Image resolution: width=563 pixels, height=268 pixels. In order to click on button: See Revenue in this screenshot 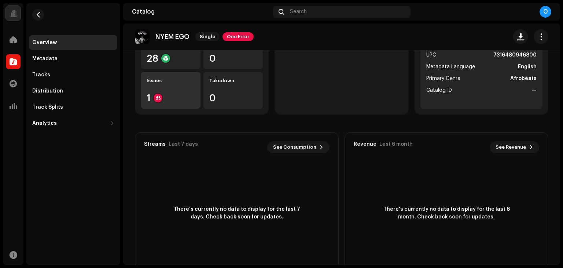, I will do `click(514, 147)`.